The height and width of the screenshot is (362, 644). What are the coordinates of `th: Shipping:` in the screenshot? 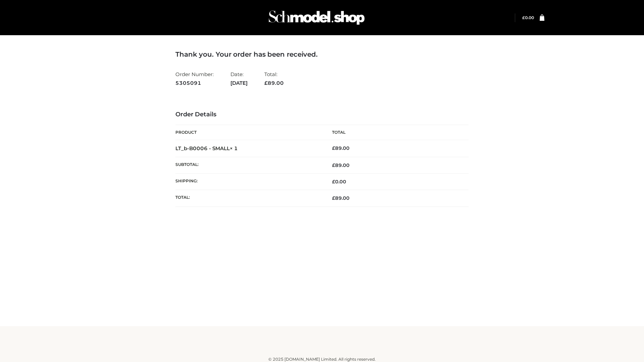 It's located at (249, 182).